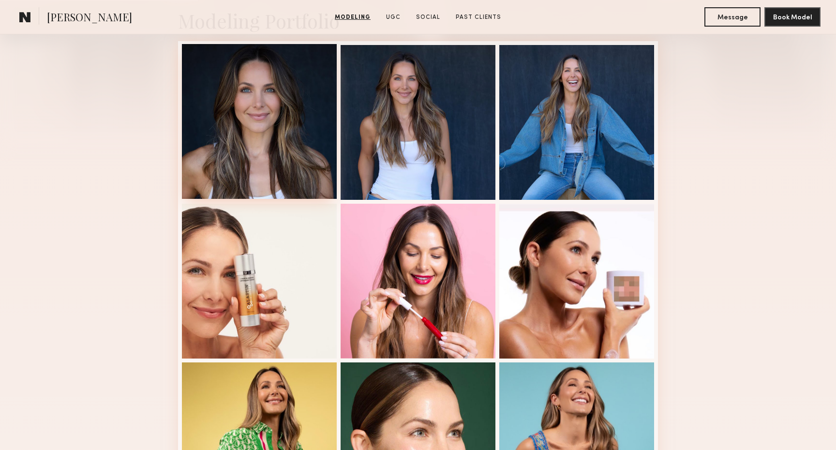 This screenshot has height=450, width=836. Describe the element at coordinates (428, 17) in the screenshot. I see `a: Social` at that location.